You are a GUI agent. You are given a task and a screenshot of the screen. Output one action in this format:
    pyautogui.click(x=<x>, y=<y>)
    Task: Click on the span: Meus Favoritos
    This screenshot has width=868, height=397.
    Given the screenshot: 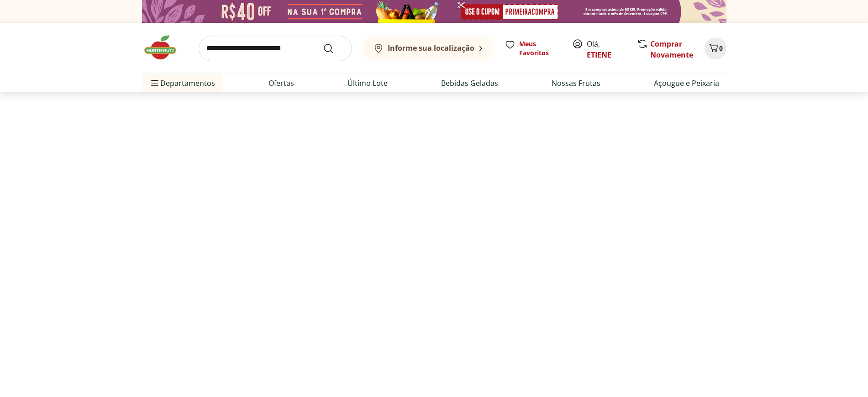 What is the action you would take?
    pyautogui.click(x=540, y=48)
    